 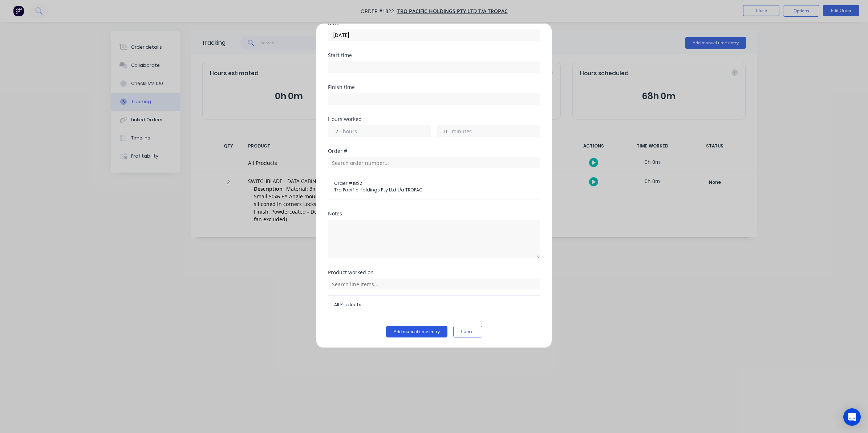 I want to click on div: Open Intercom Messenger, so click(x=852, y=417).